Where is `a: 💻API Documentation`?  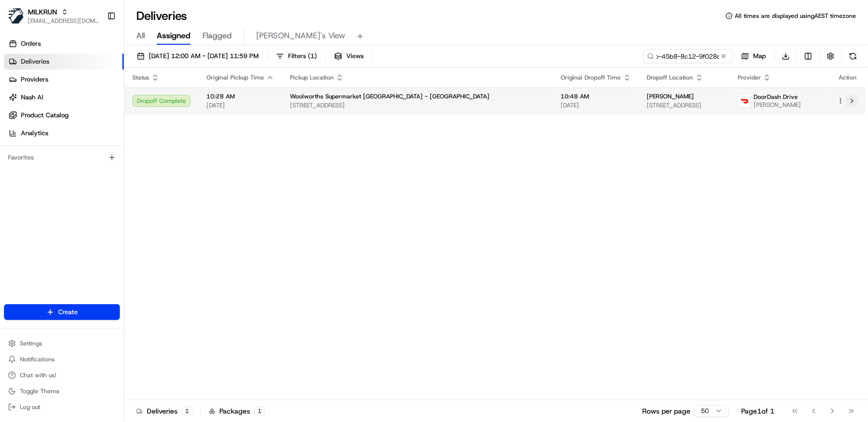
a: 💻API Documentation is located at coordinates (122, 228).